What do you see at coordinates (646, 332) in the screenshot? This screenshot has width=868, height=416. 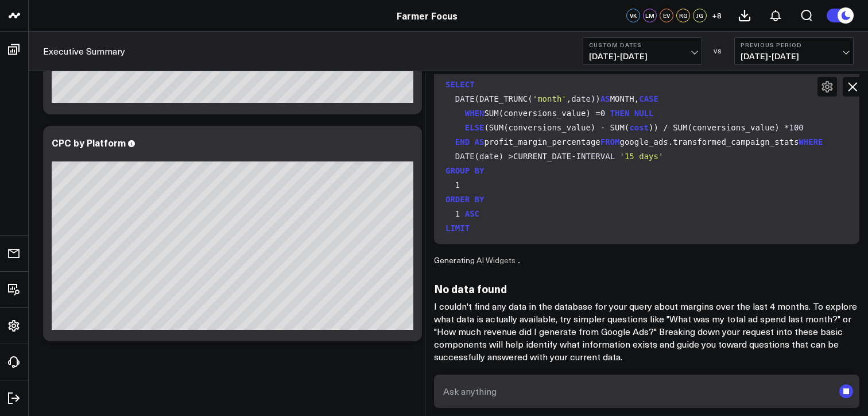 I see `p: I couldn't find any data in the database for your query about margins over the last 4 months. To ...` at bounding box center [646, 332].